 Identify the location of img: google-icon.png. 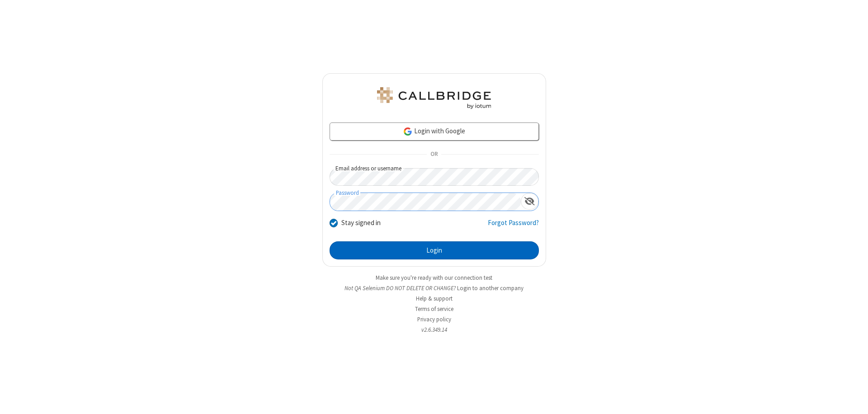
(408, 132).